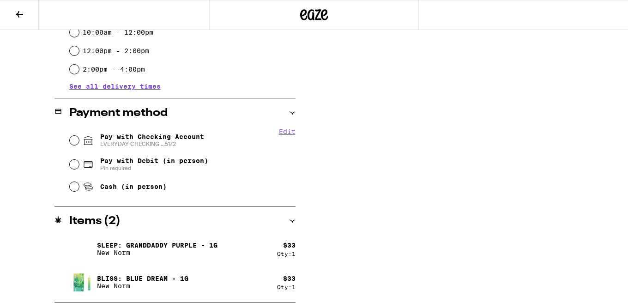 This screenshot has height=303, width=628. What do you see at coordinates (36, 10) in the screenshot?
I see `span: Hi. Need any help?` at bounding box center [36, 10].